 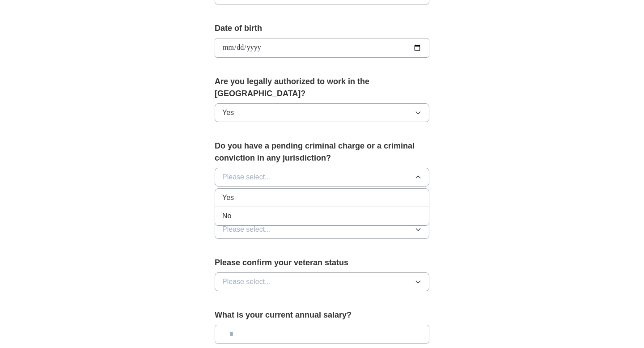 I want to click on button: Yes, so click(x=322, y=113).